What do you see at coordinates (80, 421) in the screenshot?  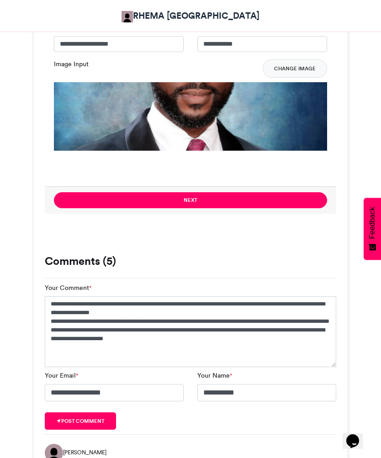 I see `button: Post comment` at bounding box center [80, 421].